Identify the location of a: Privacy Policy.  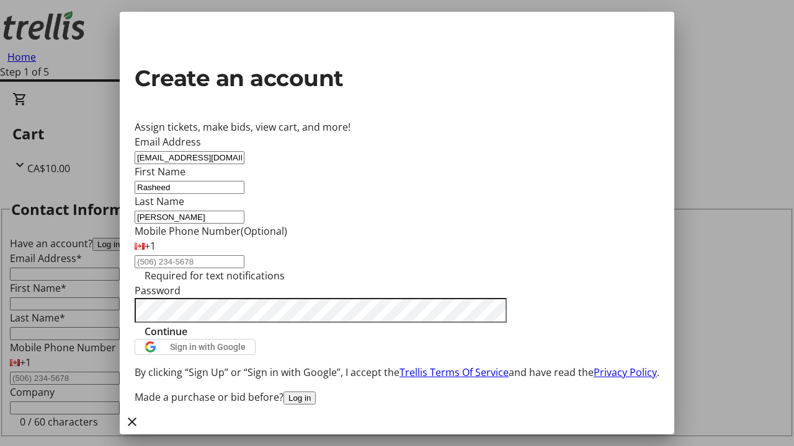
(625, 373).